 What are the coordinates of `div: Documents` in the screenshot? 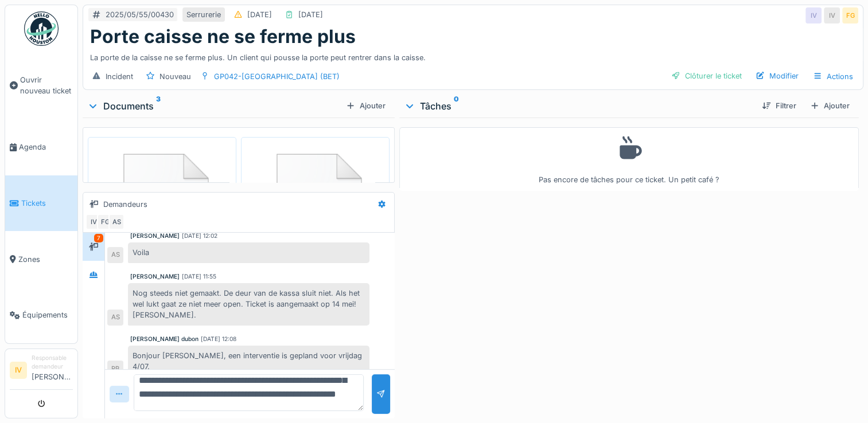 It's located at (214, 106).